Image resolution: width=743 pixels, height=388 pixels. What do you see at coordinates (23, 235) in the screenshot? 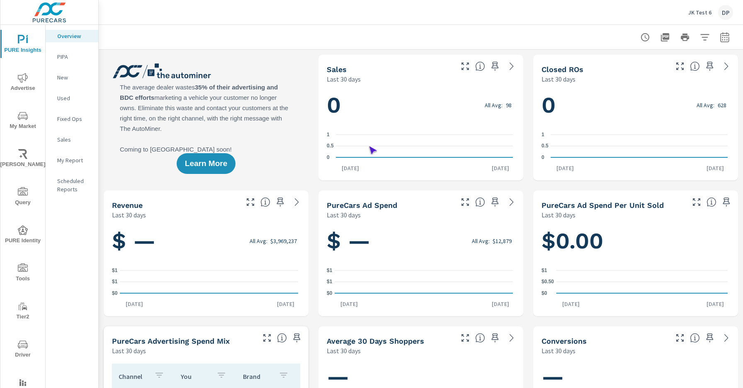
I see `span: PURE Identity` at bounding box center [23, 235].